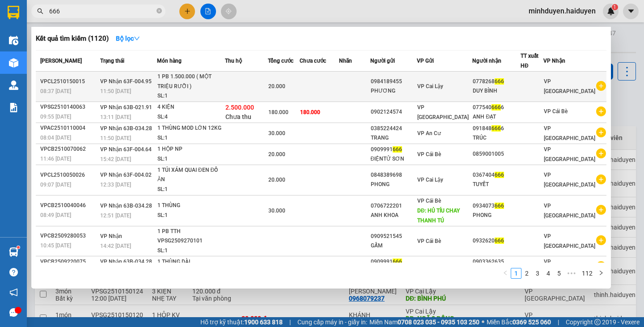 The image size is (644, 327). I want to click on sup: 1, so click(18, 248).